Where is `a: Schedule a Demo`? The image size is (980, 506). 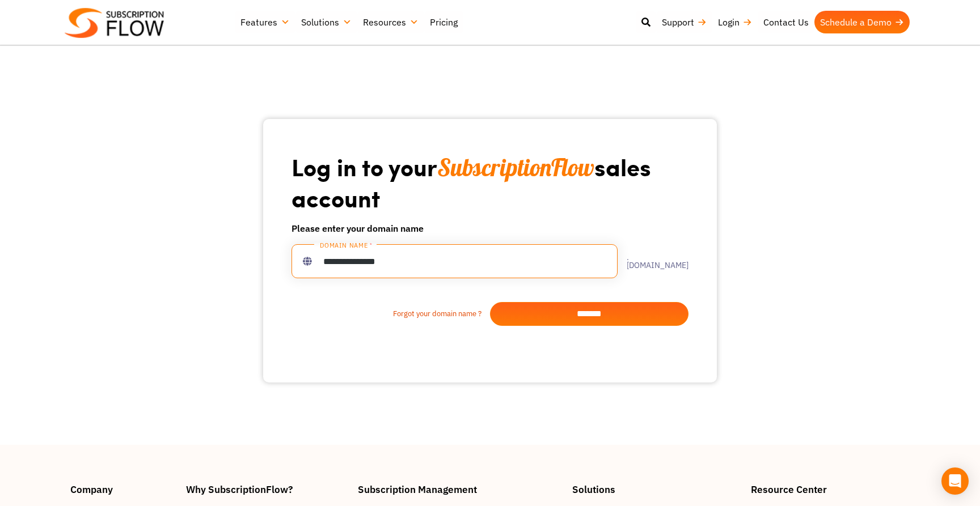 a: Schedule a Demo is located at coordinates (862, 22).